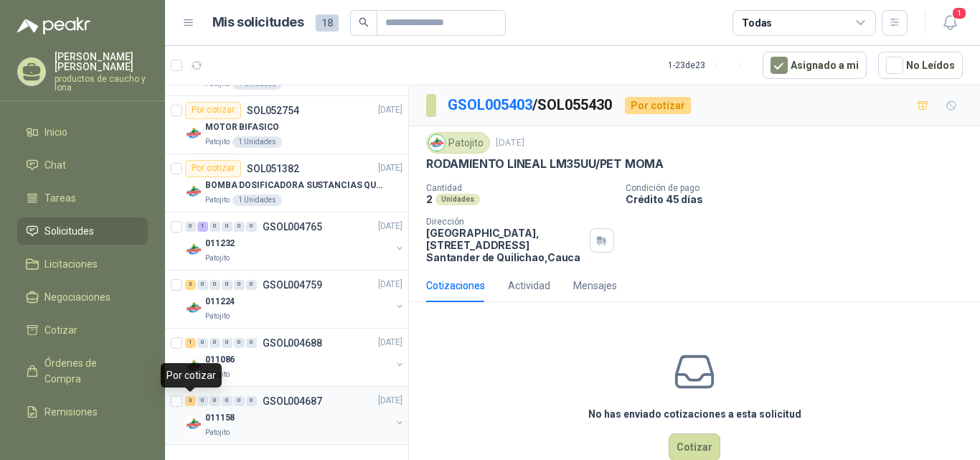  Describe the element at coordinates (82, 231) in the screenshot. I see `a: Solicitudes` at that location.